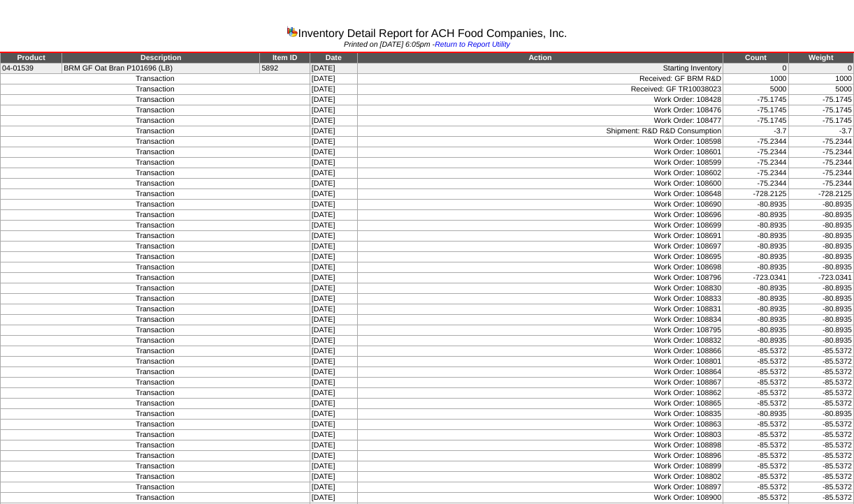  What do you see at coordinates (333, 58) in the screenshot?
I see `td: Date` at bounding box center [333, 58].